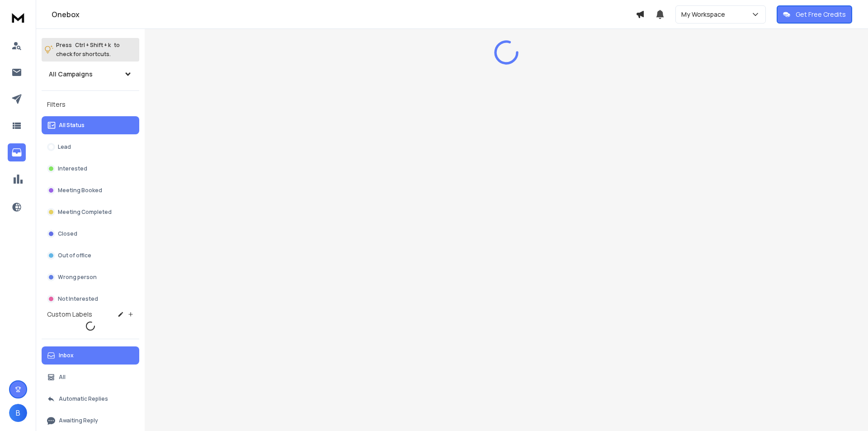 This screenshot has width=868, height=431. What do you see at coordinates (85, 212) in the screenshot?
I see `p: Meeting Completed` at bounding box center [85, 212].